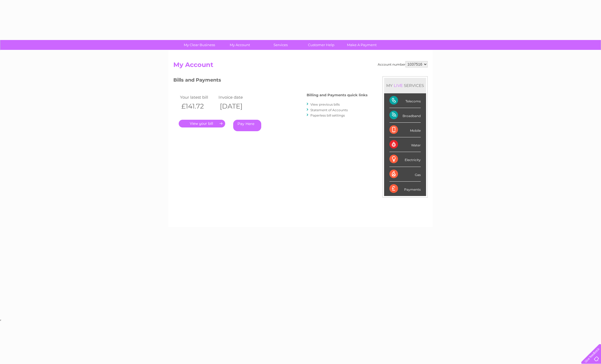 The height and width of the screenshot is (364, 601). I want to click on a: My Clear Business, so click(199, 45).